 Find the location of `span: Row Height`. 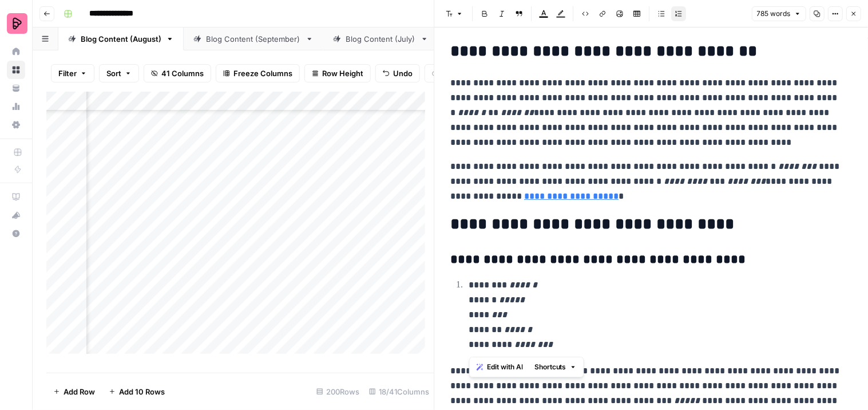

span: Row Height is located at coordinates (343, 73).